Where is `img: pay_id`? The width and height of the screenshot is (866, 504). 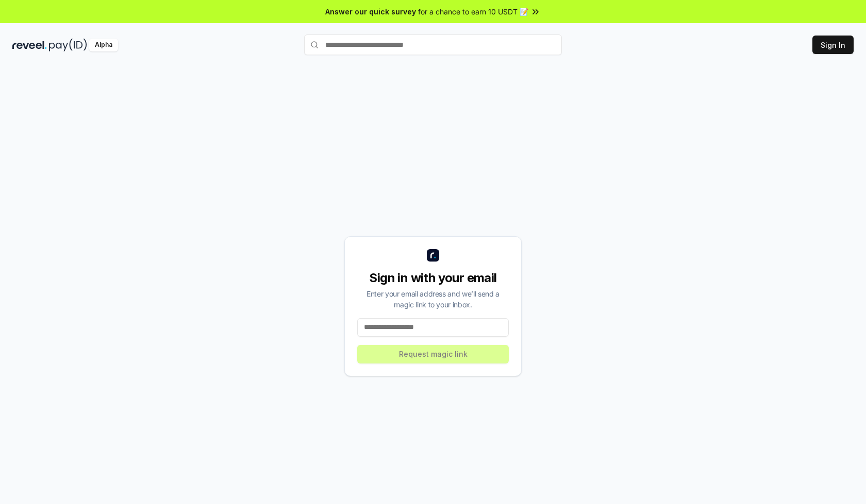
img: pay_id is located at coordinates (68, 45).